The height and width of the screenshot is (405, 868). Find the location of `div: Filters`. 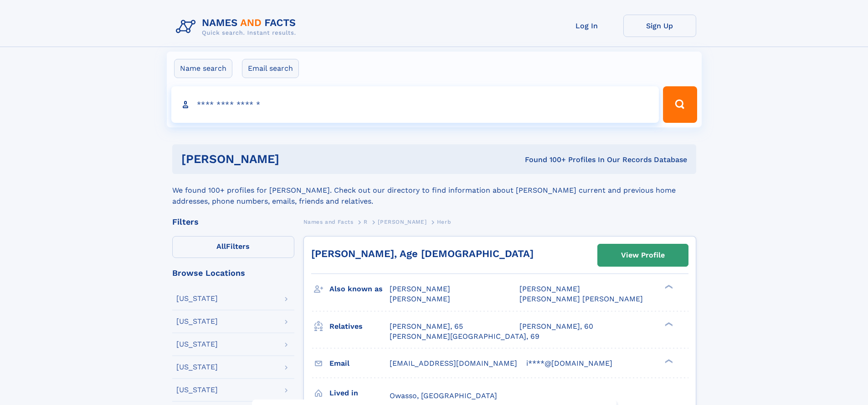

div: Filters is located at coordinates (233, 222).